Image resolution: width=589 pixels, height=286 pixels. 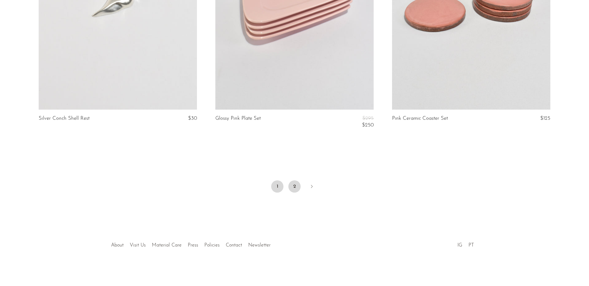 What do you see at coordinates (138, 246) in the screenshot?
I see `a: Visit Us` at bounding box center [138, 246].